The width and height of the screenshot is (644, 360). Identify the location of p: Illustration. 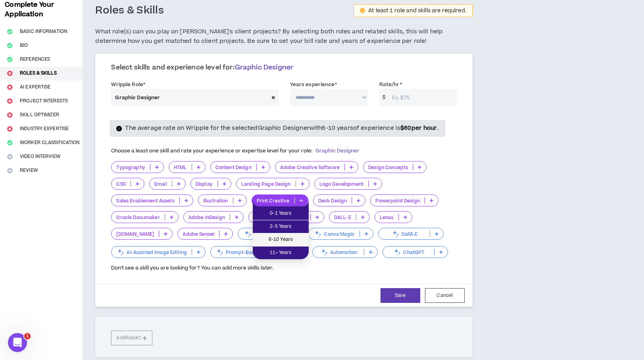
(216, 201).